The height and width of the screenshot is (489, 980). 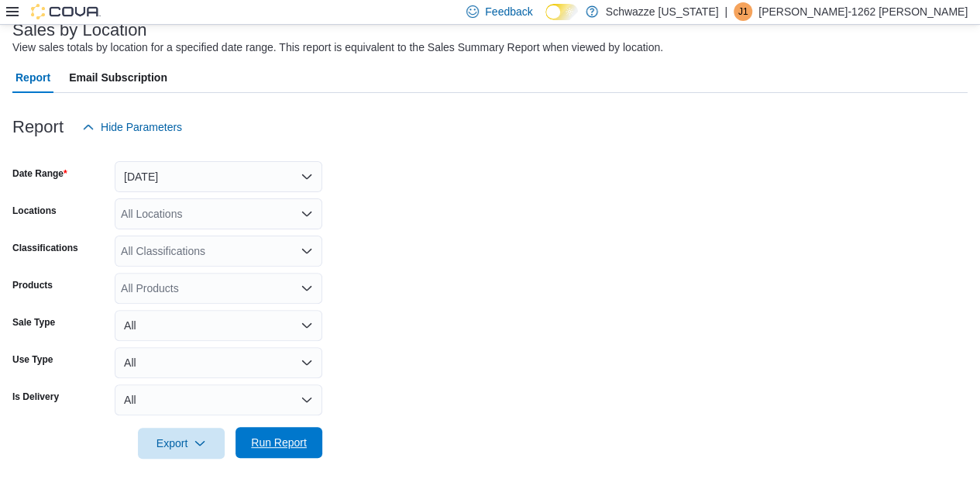 What do you see at coordinates (545, 21) in the screenshot?
I see `span: Dark Mode` at bounding box center [545, 21].